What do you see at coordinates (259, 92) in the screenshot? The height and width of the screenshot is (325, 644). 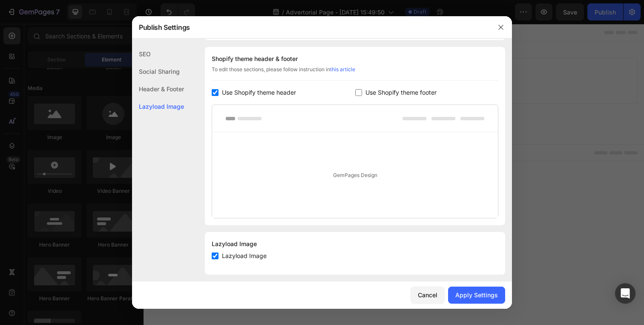 I see `span: Use Shopify theme header` at bounding box center [259, 92].